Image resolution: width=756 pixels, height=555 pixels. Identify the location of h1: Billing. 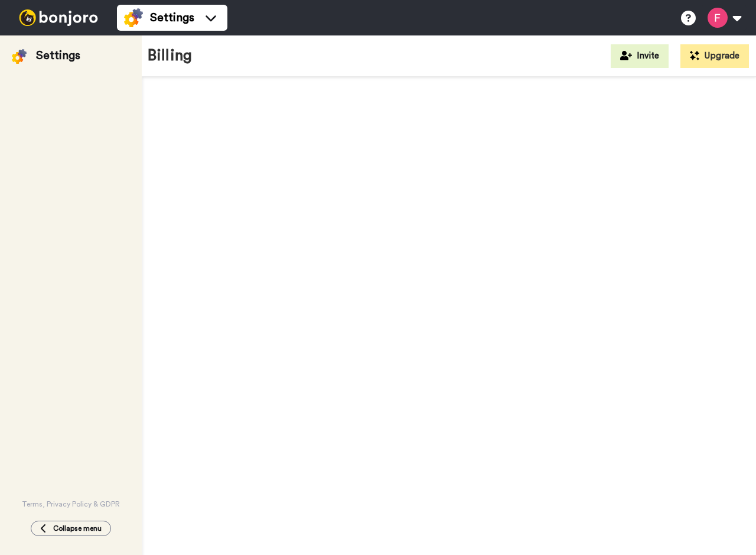
(170, 56).